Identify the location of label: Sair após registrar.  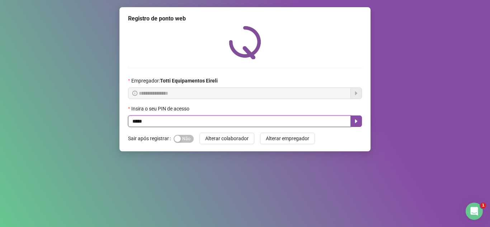
(151, 138).